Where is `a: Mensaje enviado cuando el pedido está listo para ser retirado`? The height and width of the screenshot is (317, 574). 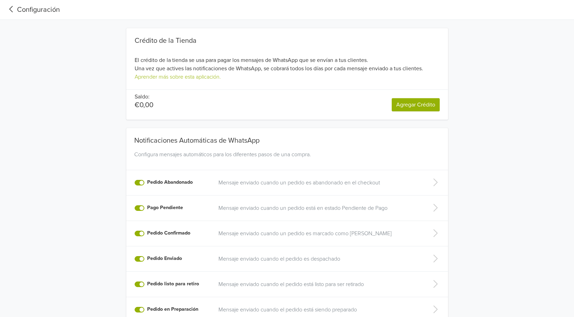
a: Mensaje enviado cuando el pedido está listo para ser retirado is located at coordinates (318, 284).